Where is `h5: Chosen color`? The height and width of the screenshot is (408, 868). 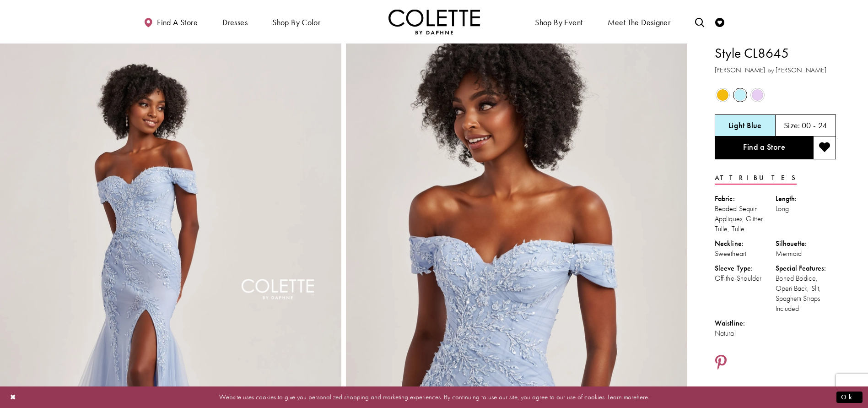 h5: Chosen color is located at coordinates (745, 125).